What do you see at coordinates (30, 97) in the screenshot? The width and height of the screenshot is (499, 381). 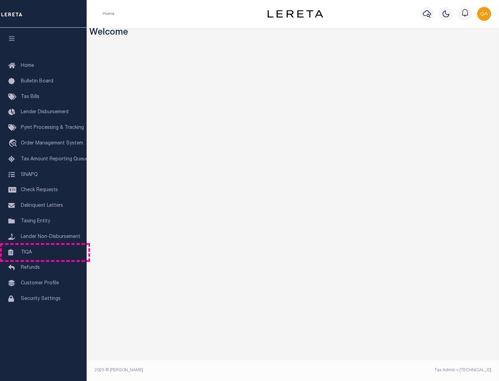 I see `span: Tax Bills` at bounding box center [30, 97].